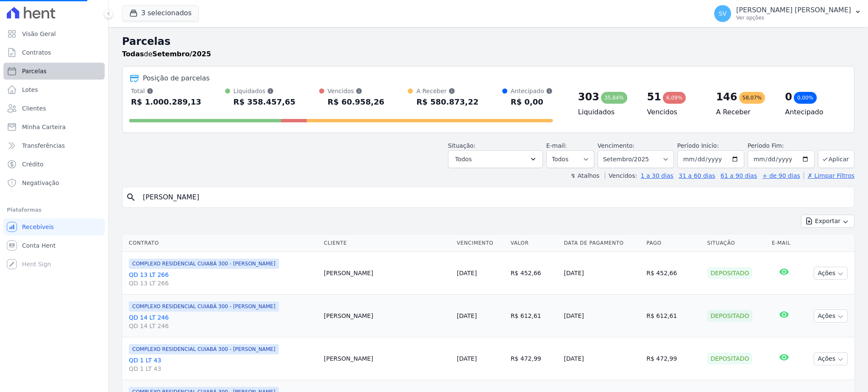  Describe the element at coordinates (54, 165) in the screenshot. I see `a: Crédito` at that location.